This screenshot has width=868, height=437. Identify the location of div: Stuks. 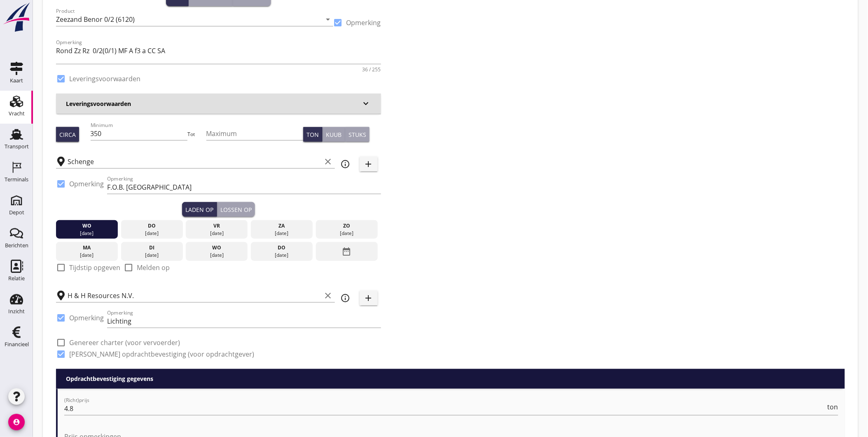
(357, 134).